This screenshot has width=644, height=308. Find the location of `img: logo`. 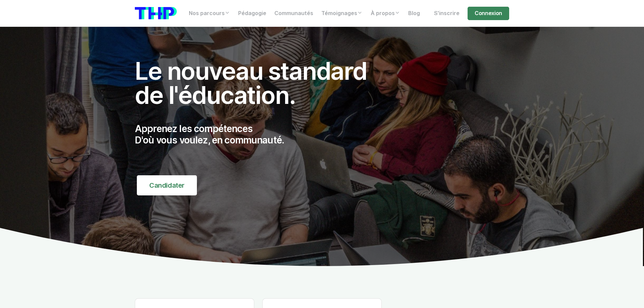

img: logo is located at coordinates (156, 13).